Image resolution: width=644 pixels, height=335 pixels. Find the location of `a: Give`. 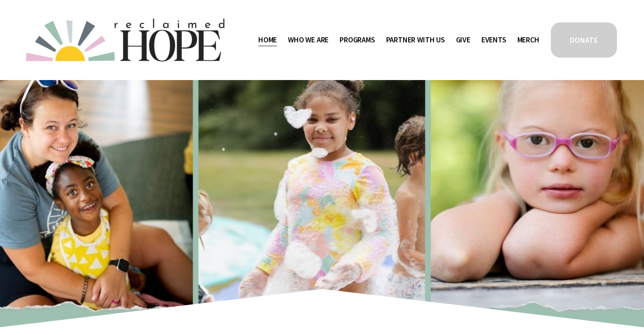

a: Give is located at coordinates (463, 40).